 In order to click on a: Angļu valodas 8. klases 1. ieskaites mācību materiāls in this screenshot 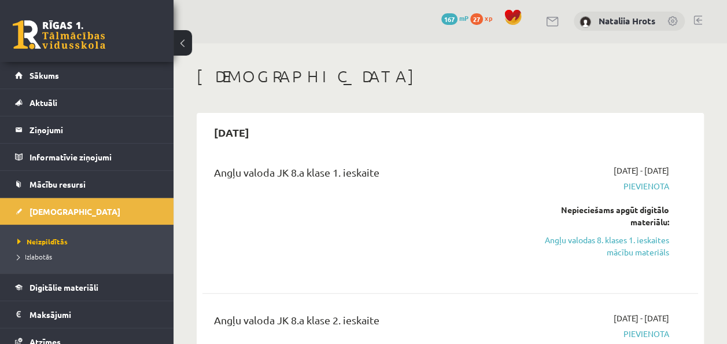, I will do `click(600, 246)`.